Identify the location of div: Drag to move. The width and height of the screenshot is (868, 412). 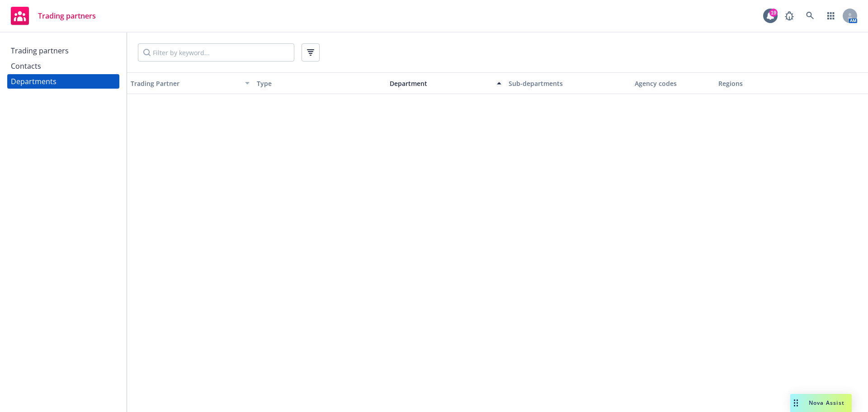
(796, 403).